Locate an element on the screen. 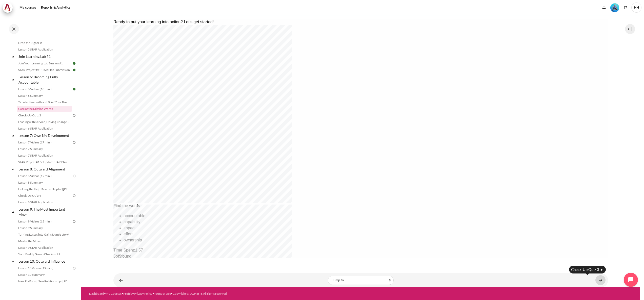 Image resolution: width=644 pixels, height=300 pixels. a: Dashboard is located at coordinates (96, 294).